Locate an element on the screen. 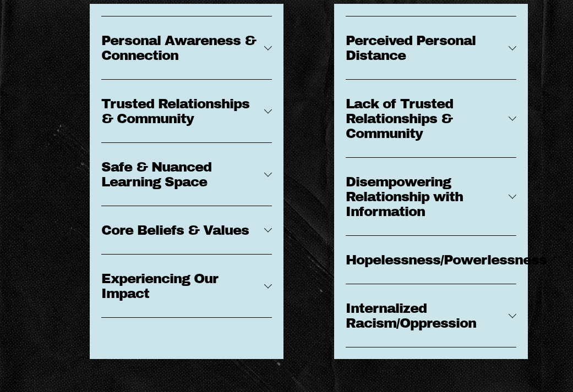 The image size is (573, 392). button: Perceived Personal Distance is located at coordinates (430, 48).